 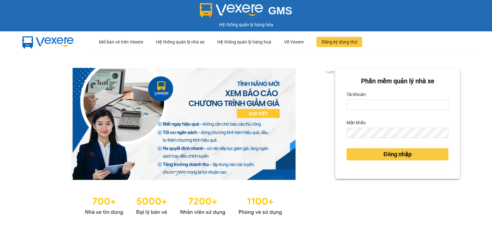 I want to click on button: Đăng nhập, so click(x=398, y=154).